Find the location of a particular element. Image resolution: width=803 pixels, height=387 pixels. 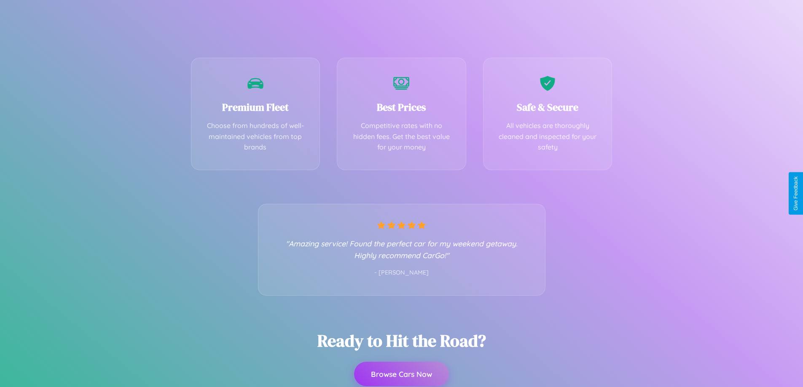

p: Choose from hundreds of well-maintained vehicles from top brands is located at coordinates (255, 137).